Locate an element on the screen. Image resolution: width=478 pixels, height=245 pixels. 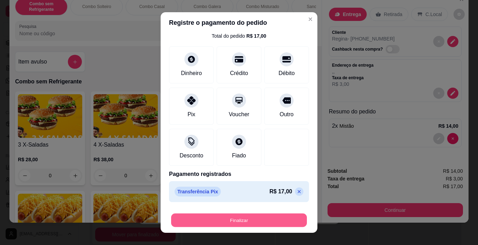
div: Voucher is located at coordinates (239, 115).